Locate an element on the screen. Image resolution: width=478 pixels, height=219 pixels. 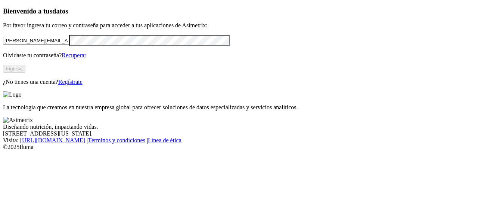
div: © 2025 Iluma is located at coordinates (239, 147).